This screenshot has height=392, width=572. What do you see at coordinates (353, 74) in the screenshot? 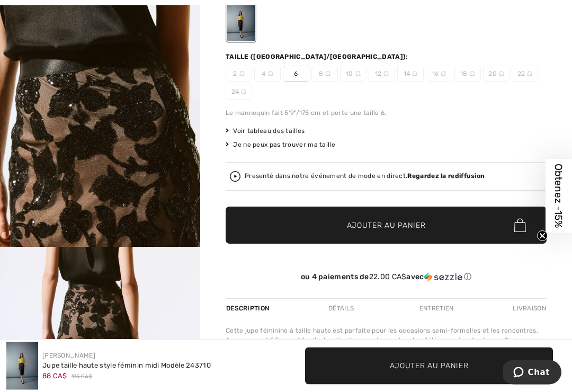
I see `span: 10` at bounding box center [353, 74].